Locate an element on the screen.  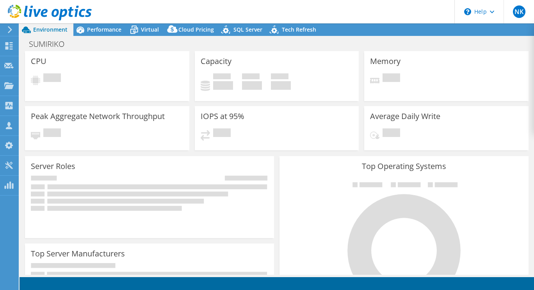
span: NK is located at coordinates (519, 12).